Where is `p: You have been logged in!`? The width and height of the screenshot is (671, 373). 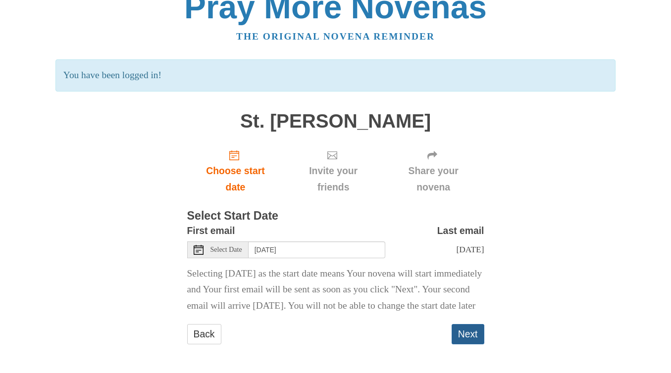
p: You have been logged in! is located at coordinates (335, 75).